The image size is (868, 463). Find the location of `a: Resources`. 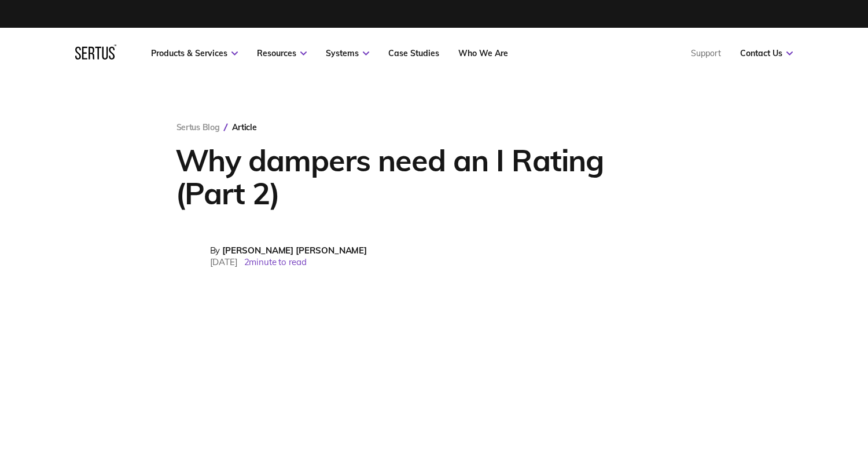

a: Resources is located at coordinates (282, 54).